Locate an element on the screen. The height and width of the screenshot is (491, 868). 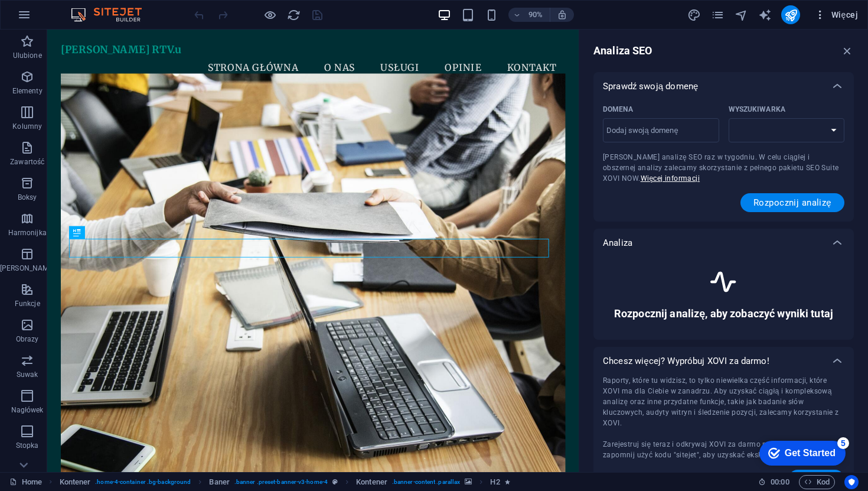
input: Domena is located at coordinates (661, 130).